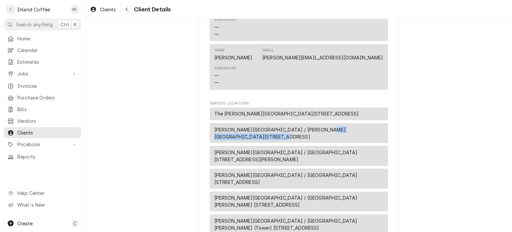 The height and width of the screenshot is (232, 512). Describe the element at coordinates (47, 38) in the screenshot. I see `span: Home` at that location.